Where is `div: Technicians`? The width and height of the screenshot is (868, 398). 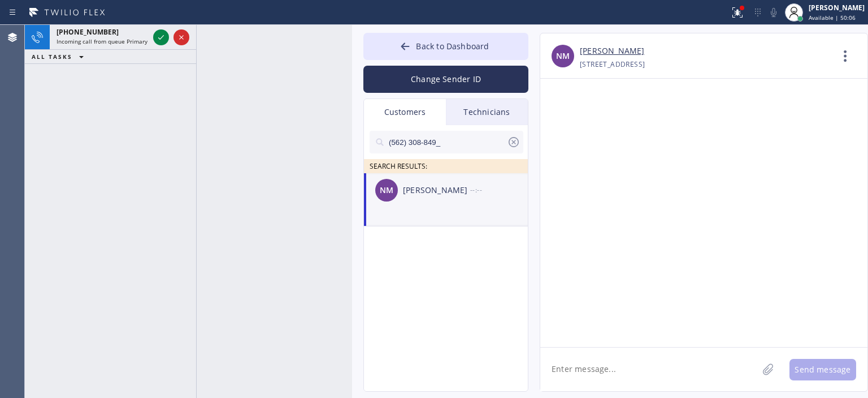 div: Technicians is located at coordinates (487, 112).